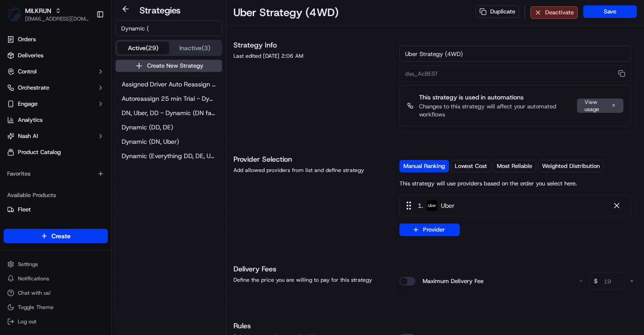 The image size is (644, 335). What do you see at coordinates (86, 43) in the screenshot?
I see `p: Welcome 👋` at bounding box center [86, 43].